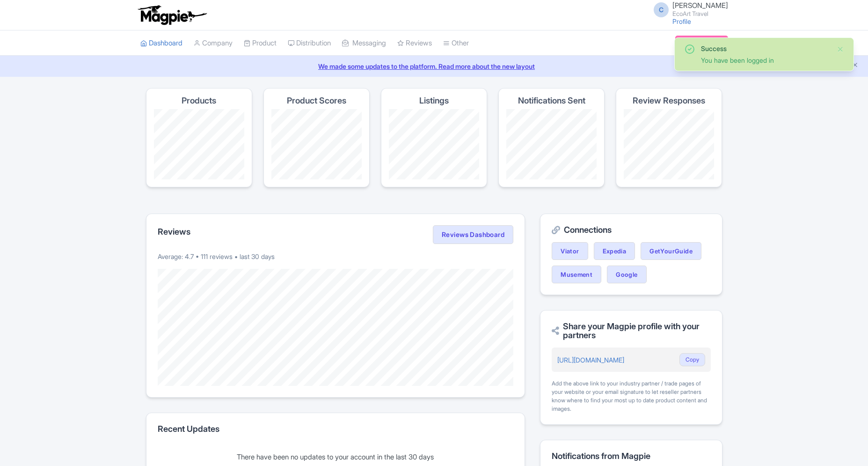 The height and width of the screenshot is (466, 868). I want to click on a: Expedia, so click(614, 251).